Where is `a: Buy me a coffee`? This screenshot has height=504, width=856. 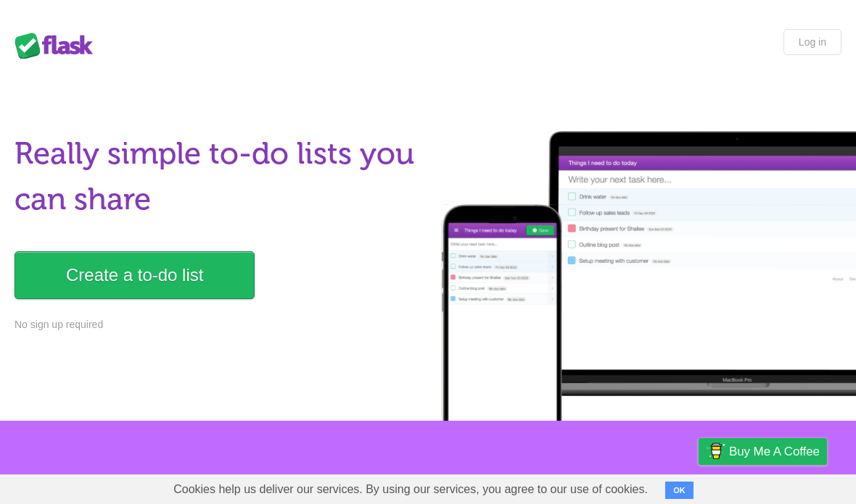
a: Buy me a coffee is located at coordinates (762, 452).